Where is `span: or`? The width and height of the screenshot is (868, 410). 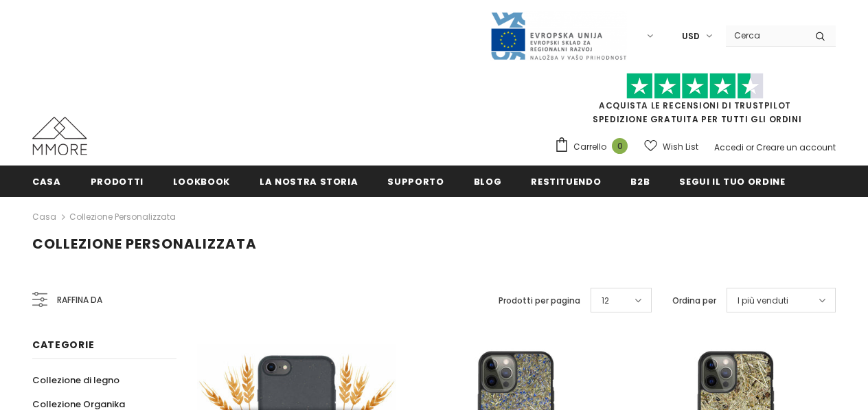 span: or is located at coordinates (750, 147).